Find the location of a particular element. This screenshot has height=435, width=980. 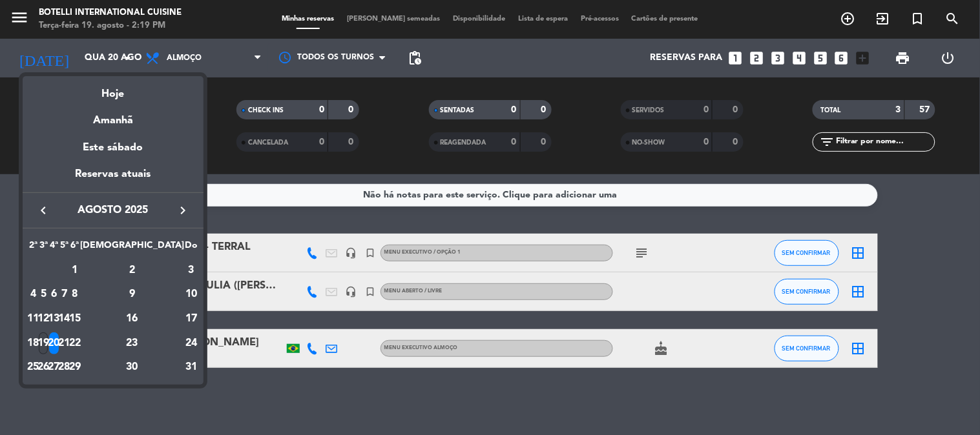

div: 14 is located at coordinates (64, 319).